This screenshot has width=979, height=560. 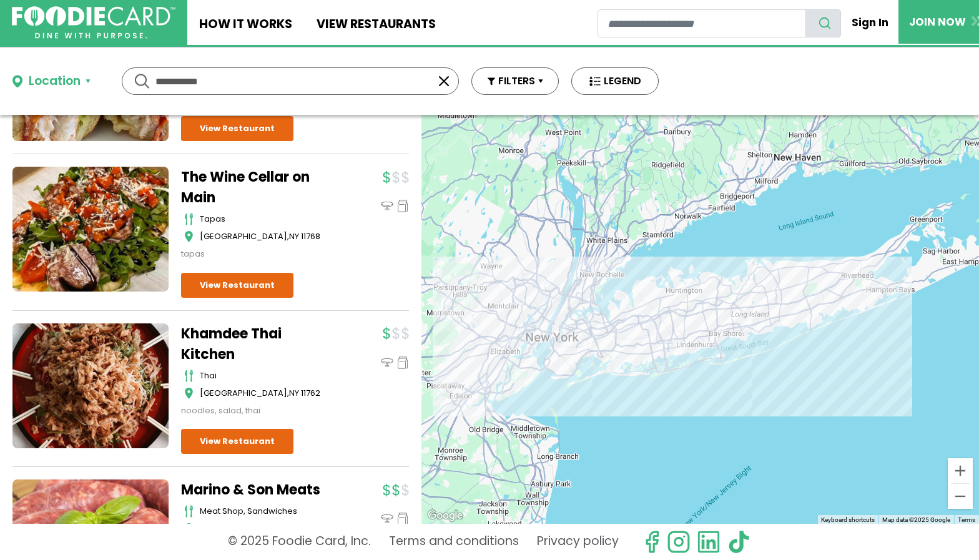 I want to click on button: Zoom in, so click(x=960, y=471).